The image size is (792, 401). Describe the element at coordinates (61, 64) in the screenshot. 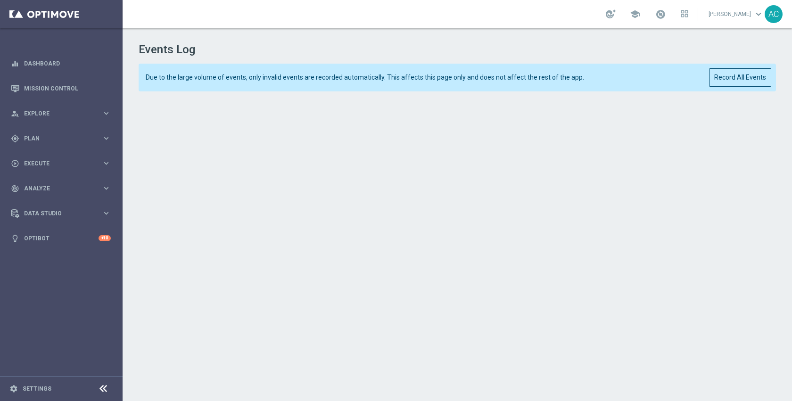

I see `button: equalizer Dashboard` at that location.